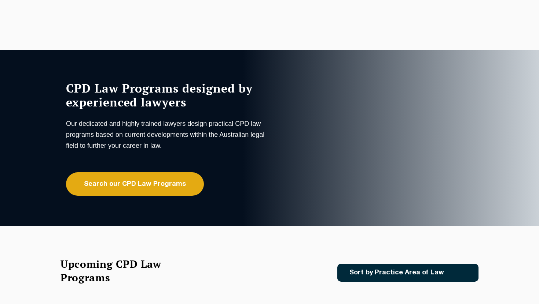 The width and height of the screenshot is (539, 304). What do you see at coordinates (120, 271) in the screenshot?
I see `h2: Upcoming CPD Law Programs` at bounding box center [120, 271].